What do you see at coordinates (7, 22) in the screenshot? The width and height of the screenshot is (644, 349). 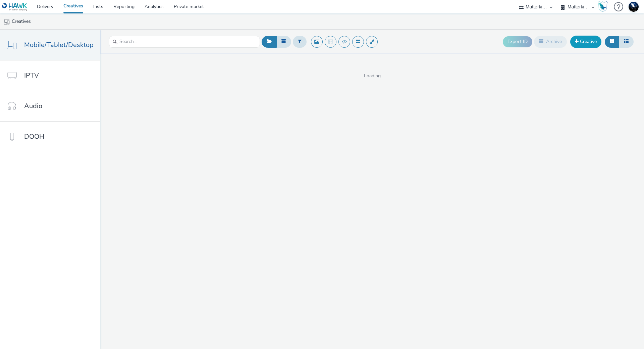 I see `img: mobile` at bounding box center [7, 22].